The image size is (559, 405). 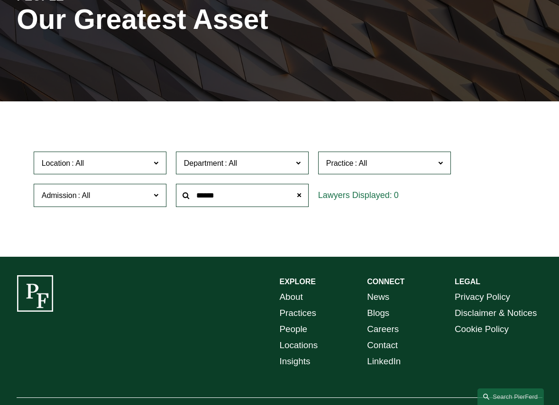 What do you see at coordinates (298, 282) in the screenshot?
I see `strong: EXPLORE` at bounding box center [298, 282].